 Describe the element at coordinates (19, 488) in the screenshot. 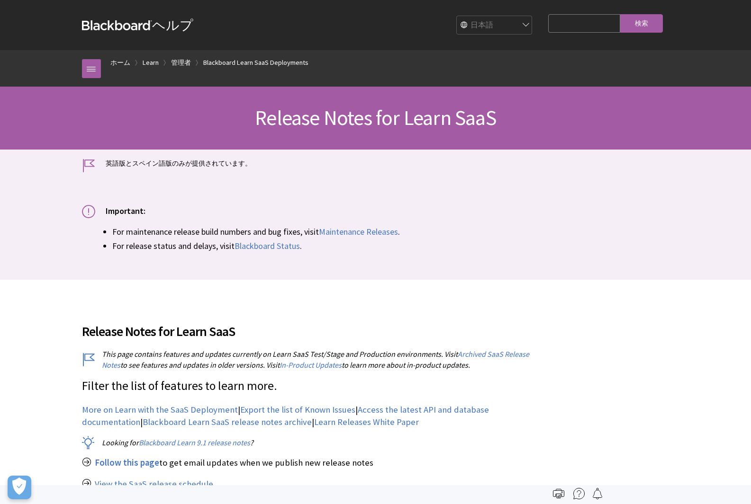

I see `button: Open Preferences` at that location.